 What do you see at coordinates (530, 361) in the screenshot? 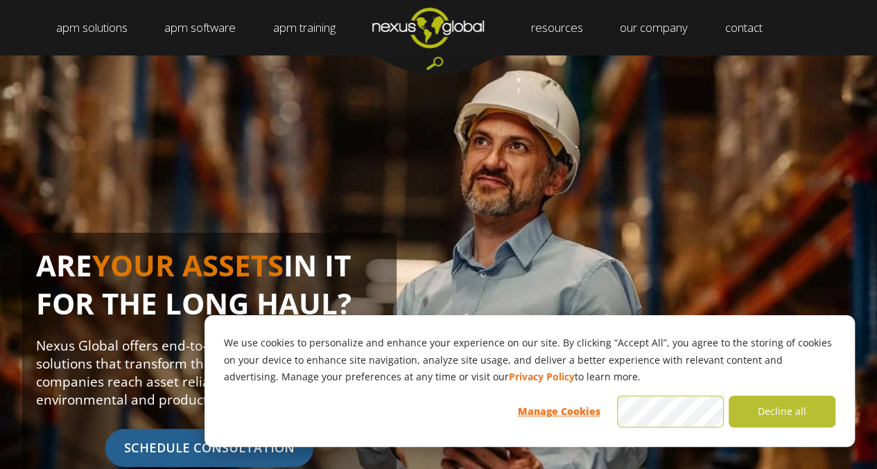
I see `p: We use cookies to personalize and enhance your experience on our site. By clicking “Accept All”, ...` at bounding box center [530, 361].